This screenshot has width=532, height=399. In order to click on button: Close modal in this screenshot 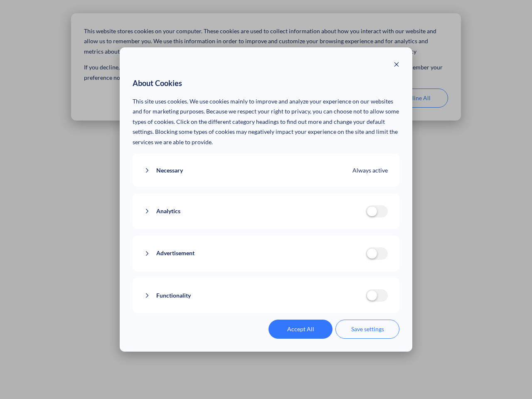, I will do `click(397, 65)`.